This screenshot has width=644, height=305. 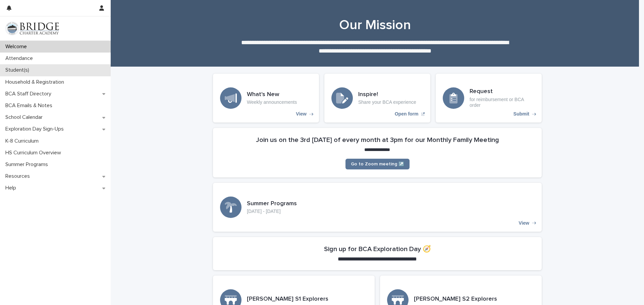 I want to click on p: HS Curriculum Overview, so click(x=35, y=153).